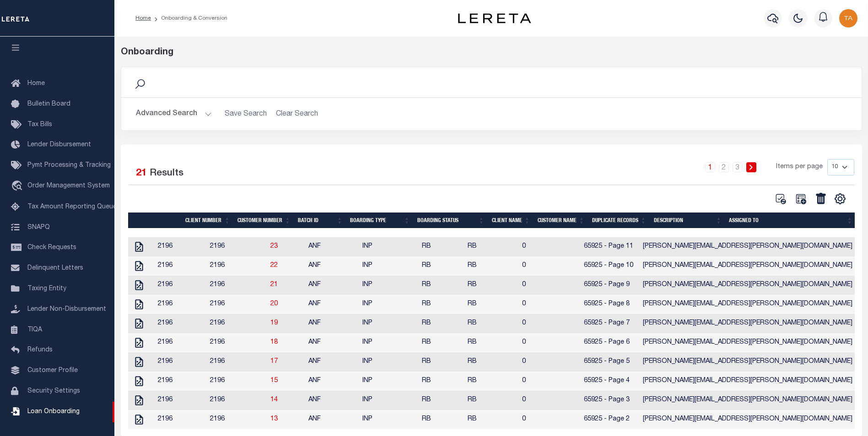  I want to click on a: 17, so click(274, 362).